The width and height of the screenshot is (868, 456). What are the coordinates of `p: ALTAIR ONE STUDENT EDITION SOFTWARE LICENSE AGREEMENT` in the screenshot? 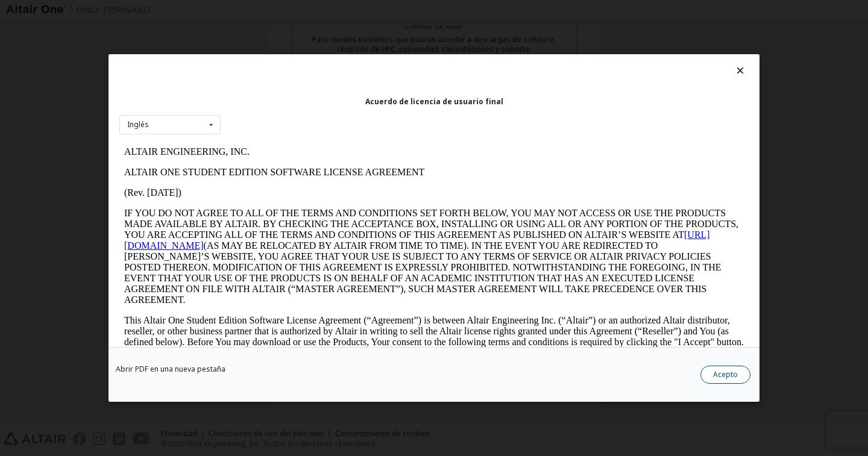 It's located at (315, 31).